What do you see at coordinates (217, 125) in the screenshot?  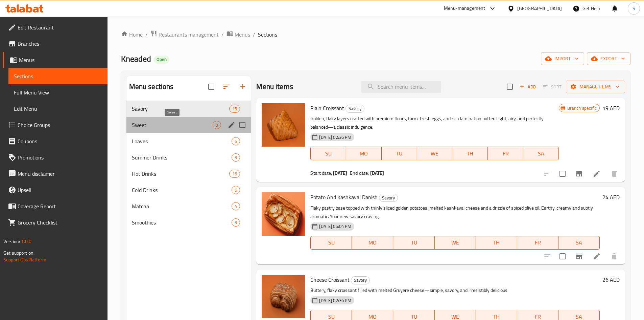 I see `span: 9` at bounding box center [217, 125].